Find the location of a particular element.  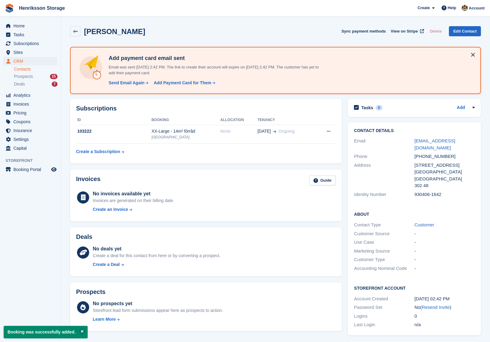

h2: About is located at coordinates (414, 214).